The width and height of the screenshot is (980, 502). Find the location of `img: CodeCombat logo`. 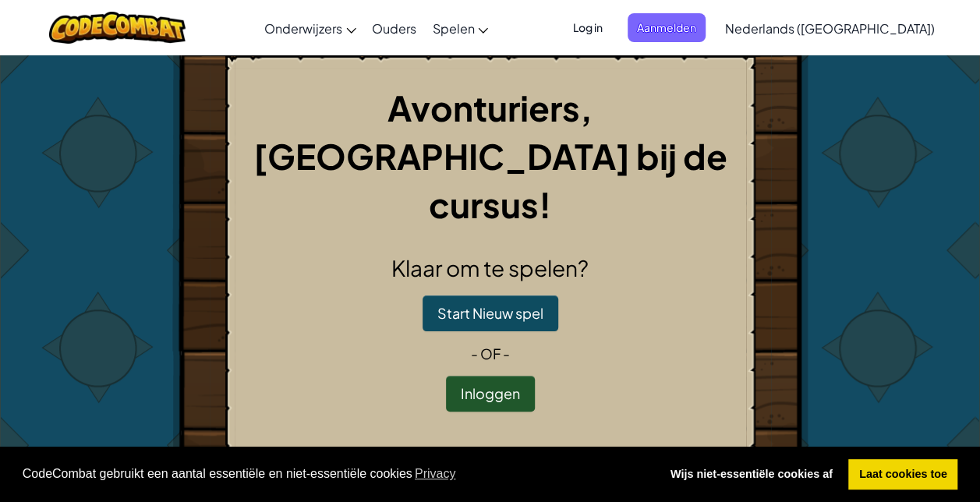

img: CodeCombat logo is located at coordinates (117, 27).